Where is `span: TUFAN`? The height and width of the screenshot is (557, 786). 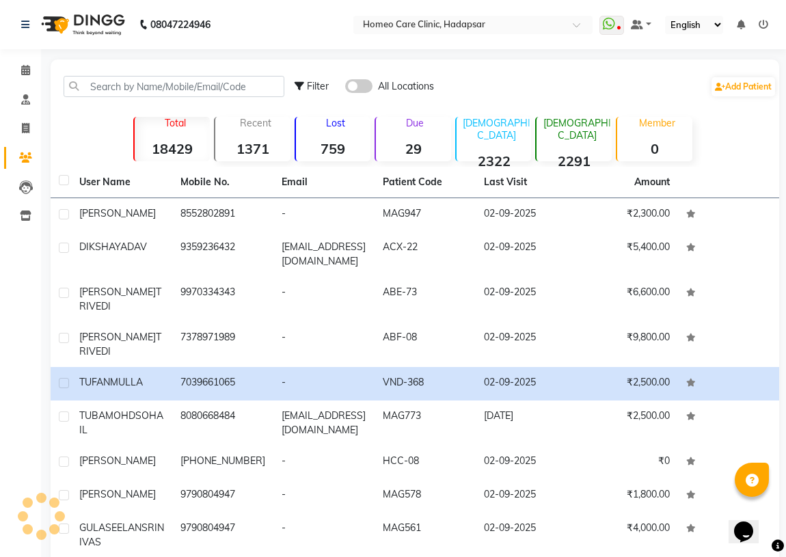
span: TUFAN is located at coordinates (94, 382).